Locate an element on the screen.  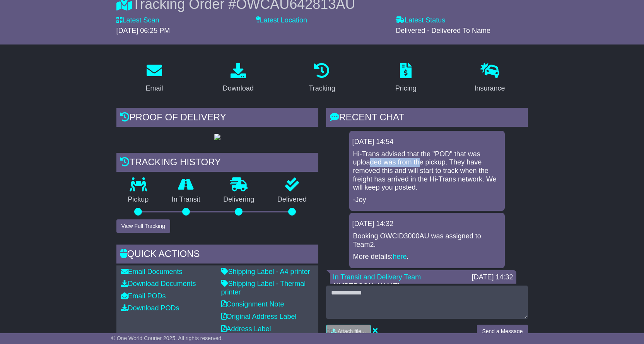
button: View Full Tracking is located at coordinates (143, 226).